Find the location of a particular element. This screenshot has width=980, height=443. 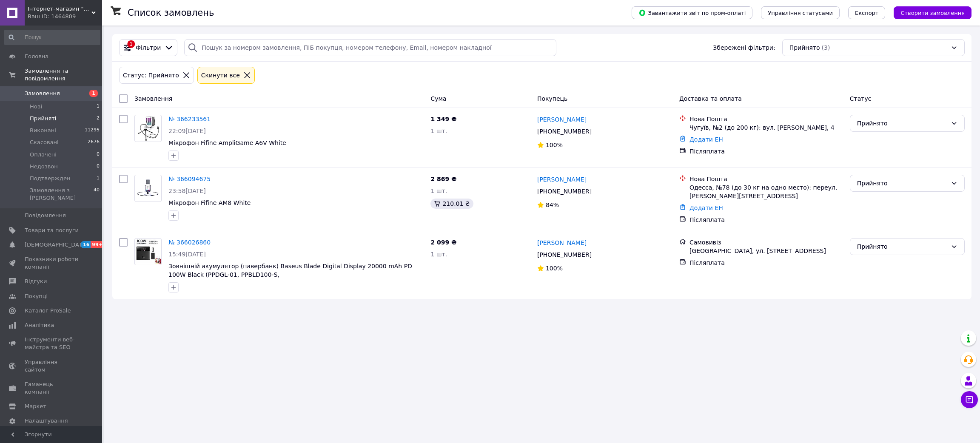

span: Недозвон is located at coordinates (44, 167).